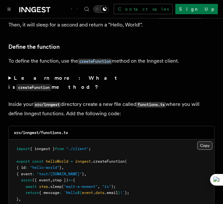 The image size is (223, 204). What do you see at coordinates (44, 186) in the screenshot?
I see `span: step` at bounding box center [44, 186].